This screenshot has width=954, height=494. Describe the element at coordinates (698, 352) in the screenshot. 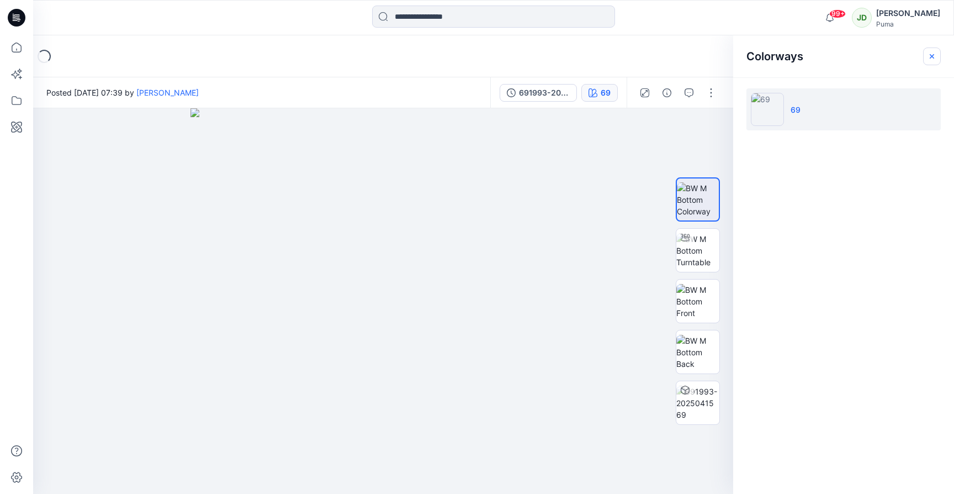

I see `img: BW M Bottom Back` at that location.